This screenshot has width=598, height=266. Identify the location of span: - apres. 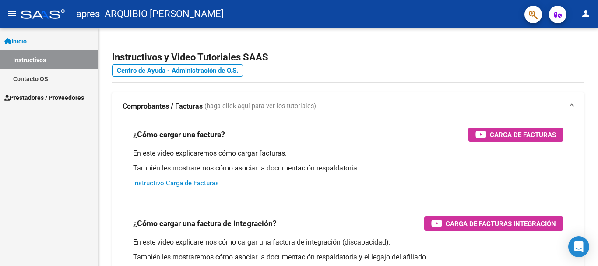
(84, 14).